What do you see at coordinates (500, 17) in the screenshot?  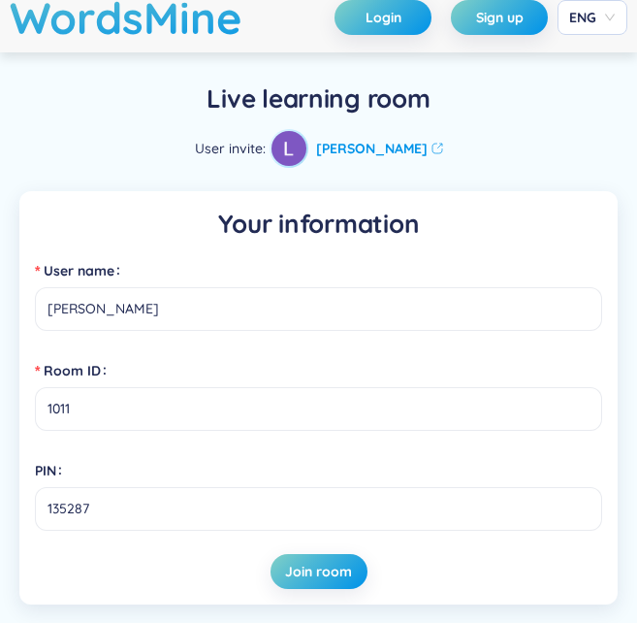 I see `span: Sign up` at bounding box center [500, 17].